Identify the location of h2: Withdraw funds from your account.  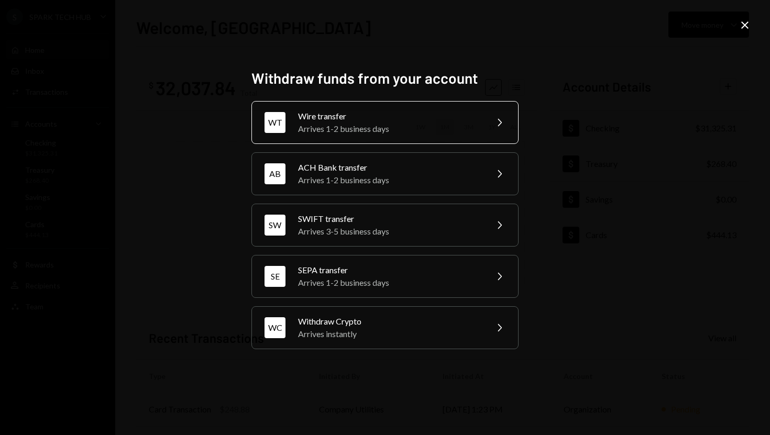
(385, 78).